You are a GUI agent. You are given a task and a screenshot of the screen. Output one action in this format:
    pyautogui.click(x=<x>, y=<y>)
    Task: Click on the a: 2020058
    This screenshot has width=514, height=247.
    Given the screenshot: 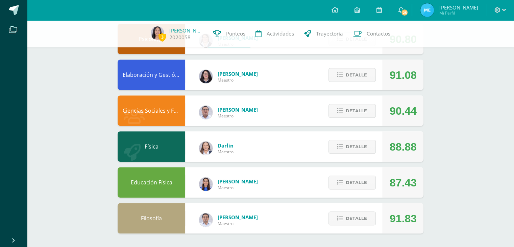 What is the action you would take?
    pyautogui.click(x=180, y=37)
    